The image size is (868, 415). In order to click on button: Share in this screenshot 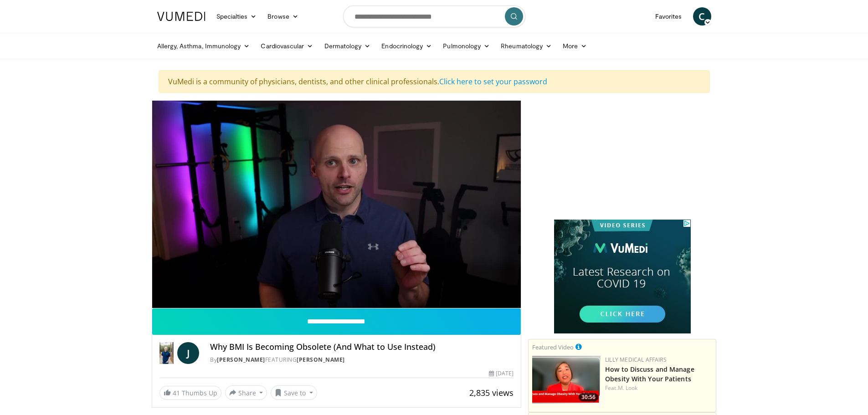, I will do `click(246, 393)`.